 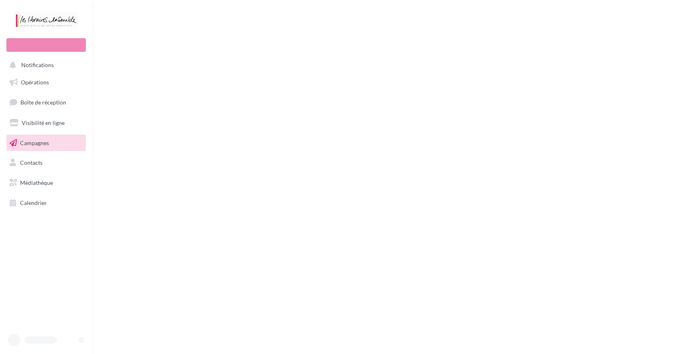 I want to click on a: Médiathèque, so click(x=46, y=183).